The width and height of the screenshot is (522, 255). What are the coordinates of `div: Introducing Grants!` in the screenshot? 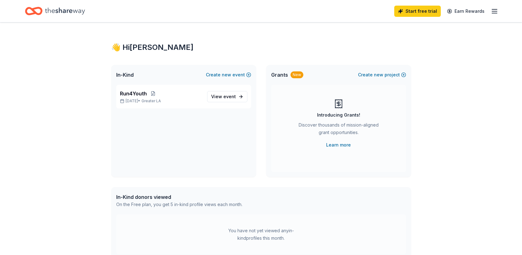 It's located at (338, 115).